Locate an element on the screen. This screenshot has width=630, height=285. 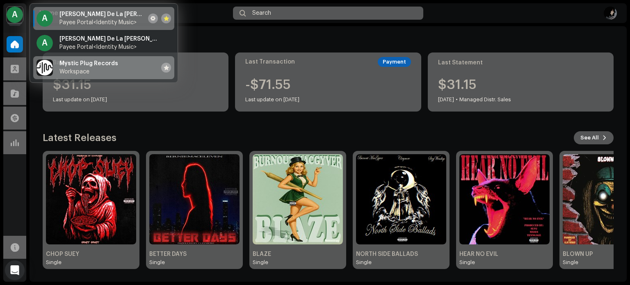
div: Open Intercom Messenger is located at coordinates (15, 270).